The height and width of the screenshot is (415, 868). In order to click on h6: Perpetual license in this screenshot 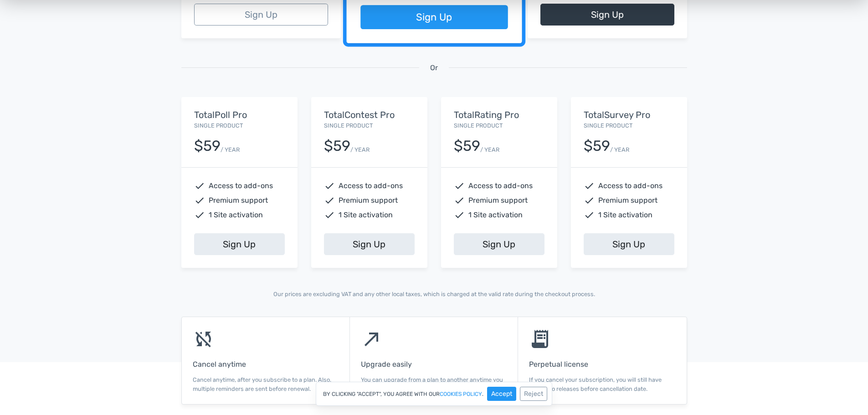, I will do `click(602, 365)`.